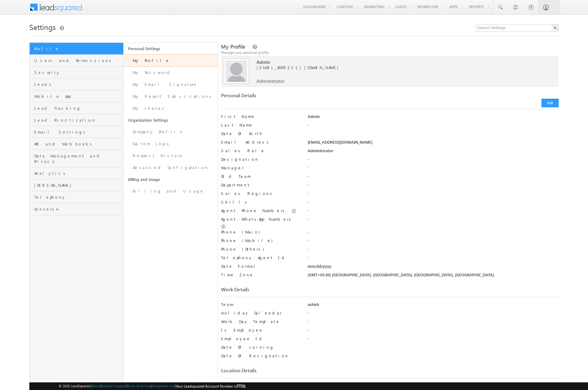 The image size is (588, 390). What do you see at coordinates (433, 268) in the screenshot?
I see `div: mm/dd/yyyy` at bounding box center [433, 268].